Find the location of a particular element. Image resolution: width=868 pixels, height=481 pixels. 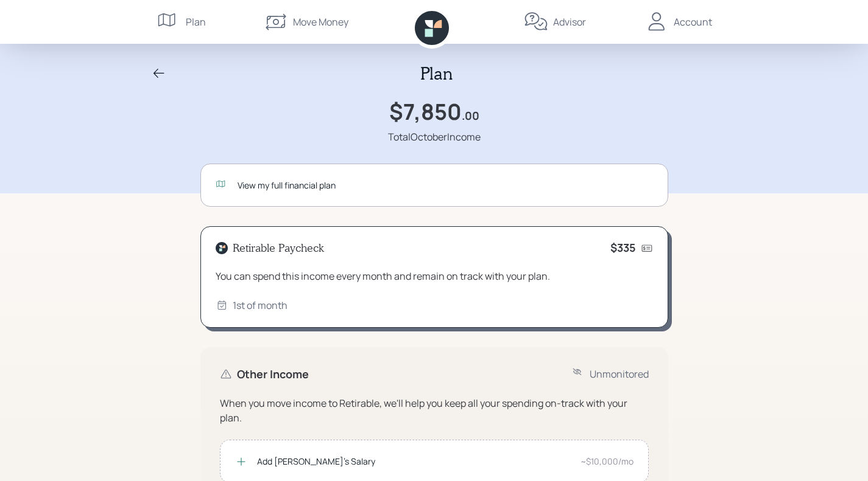

div: You can spend this income every month and remain on track with your plan. is located at coordinates (434, 276).